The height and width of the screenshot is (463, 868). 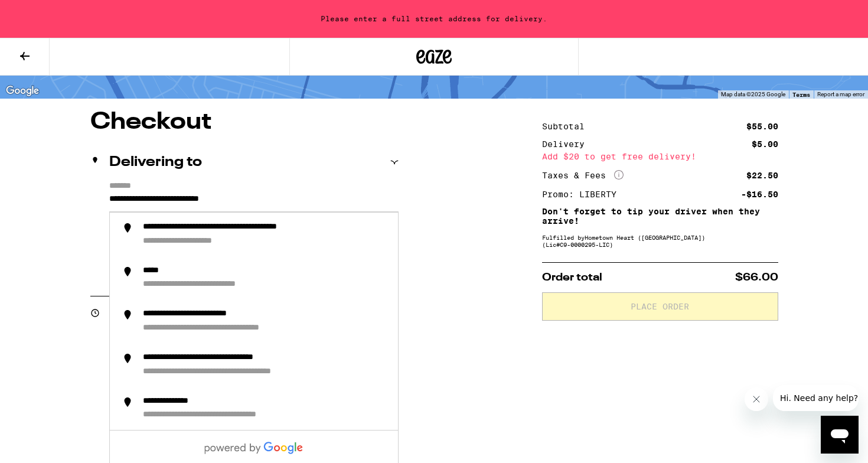 I want to click on img: Google, so click(x=22, y=91).